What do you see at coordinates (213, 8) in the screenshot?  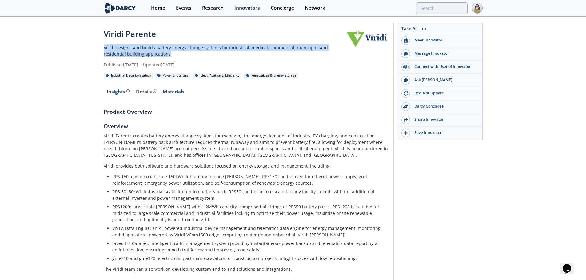 I see `div: Research` at bounding box center [213, 8].